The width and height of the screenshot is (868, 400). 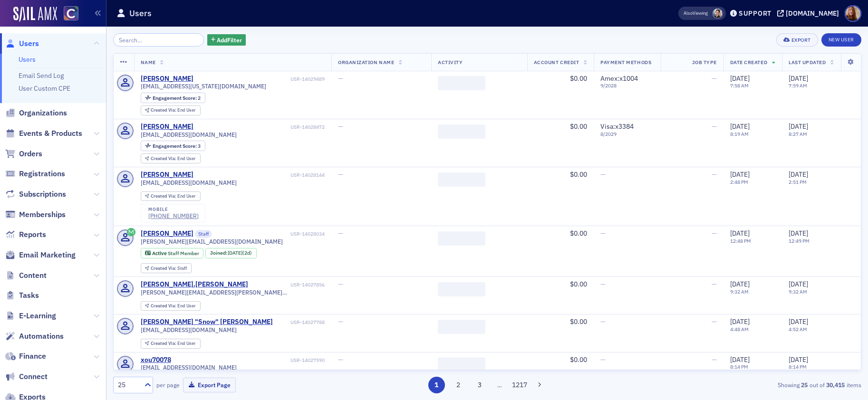 What do you see at coordinates (696, 13) in the screenshot?
I see `span: Viewing` at bounding box center [696, 13].